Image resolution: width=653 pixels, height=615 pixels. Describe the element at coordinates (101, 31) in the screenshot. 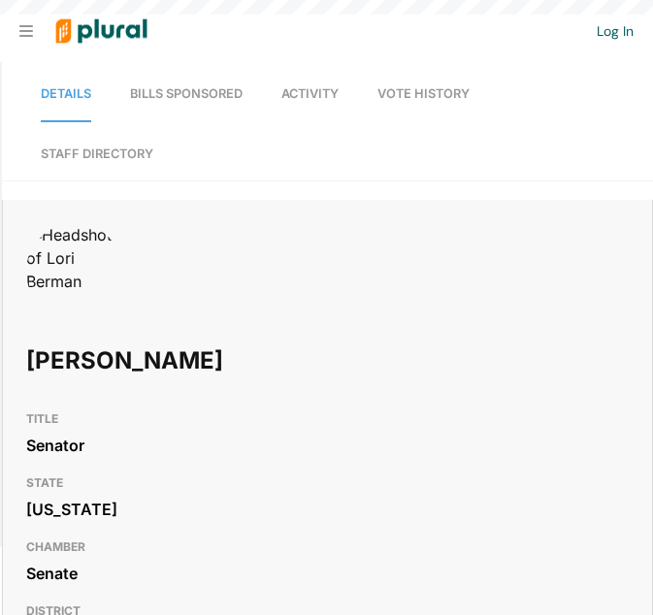

I see `img: Logo for Plural` at that location.